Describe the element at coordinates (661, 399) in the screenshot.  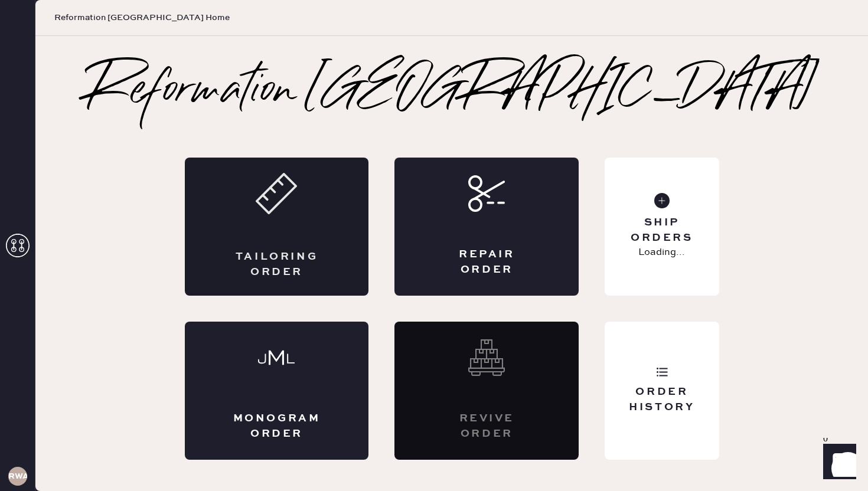
I see `div: Order History` at that location.